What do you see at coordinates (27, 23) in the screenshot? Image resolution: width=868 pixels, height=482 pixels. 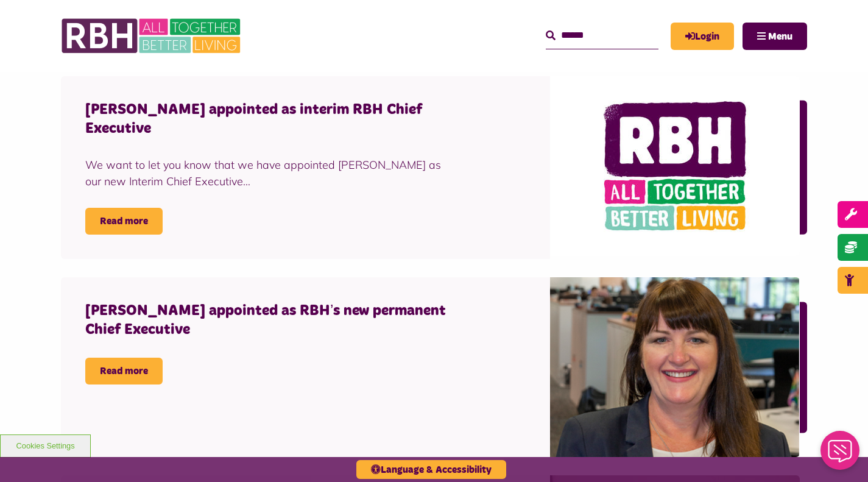 I see `div: Close Web Assistant` at bounding box center [27, 23].